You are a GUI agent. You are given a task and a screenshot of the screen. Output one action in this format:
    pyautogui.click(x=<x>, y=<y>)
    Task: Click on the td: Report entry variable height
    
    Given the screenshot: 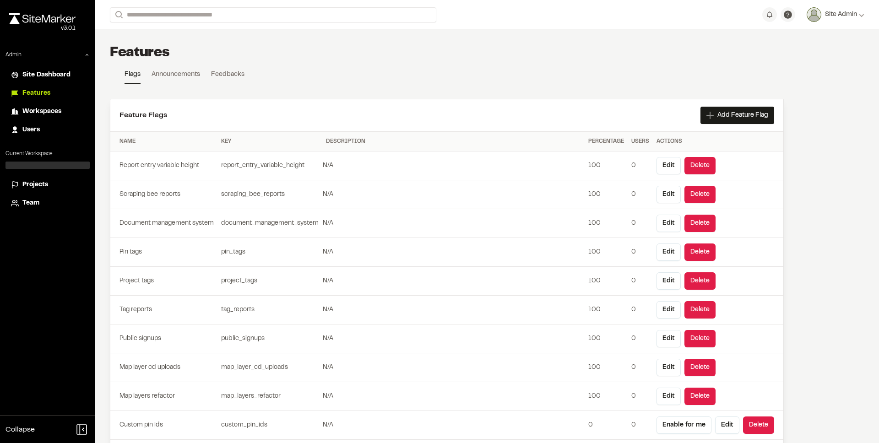 What is the action you would take?
    pyautogui.click(x=164, y=166)
    